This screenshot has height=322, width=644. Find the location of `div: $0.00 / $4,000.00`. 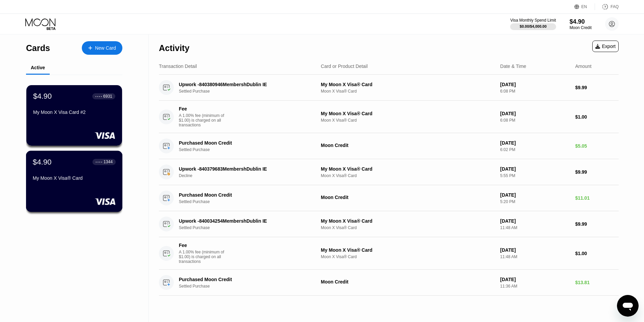

div: $0.00 / $4,000.00 is located at coordinates (533, 26).